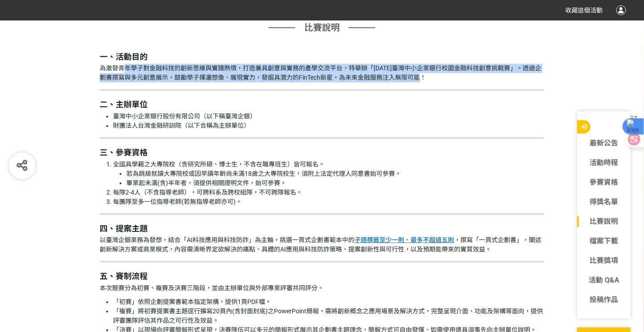  What do you see at coordinates (329, 193) in the screenshot?
I see `li: 每隊2-4人（不含指導老師），可跨科系及跨校組隊，不可跨隊報名。` at bounding box center [329, 193].